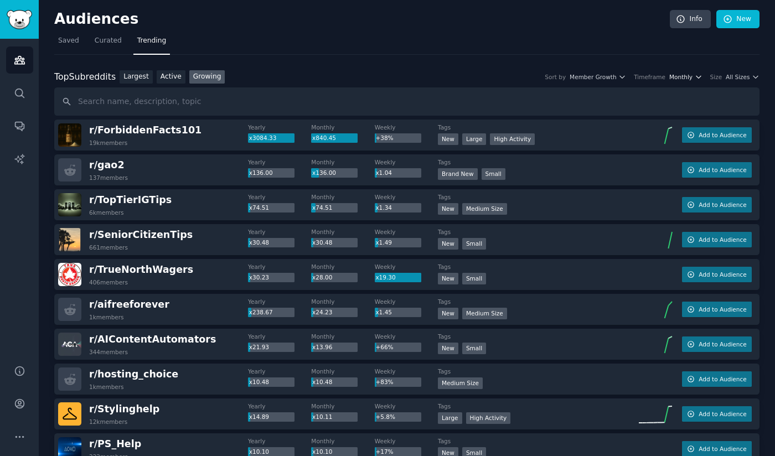  I want to click on span: x28.00, so click(322, 277).